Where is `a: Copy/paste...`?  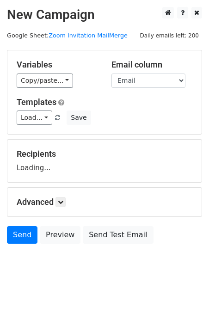 a: Copy/paste... is located at coordinates (45, 80).